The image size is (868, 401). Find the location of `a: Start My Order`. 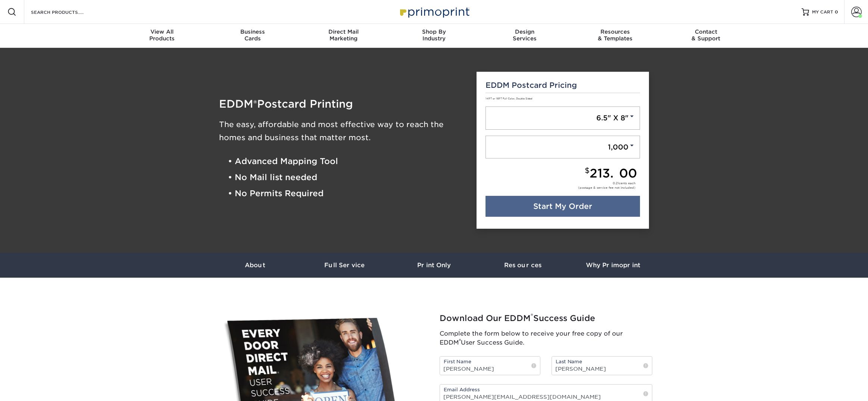

a: Start My Order is located at coordinates (563, 206).